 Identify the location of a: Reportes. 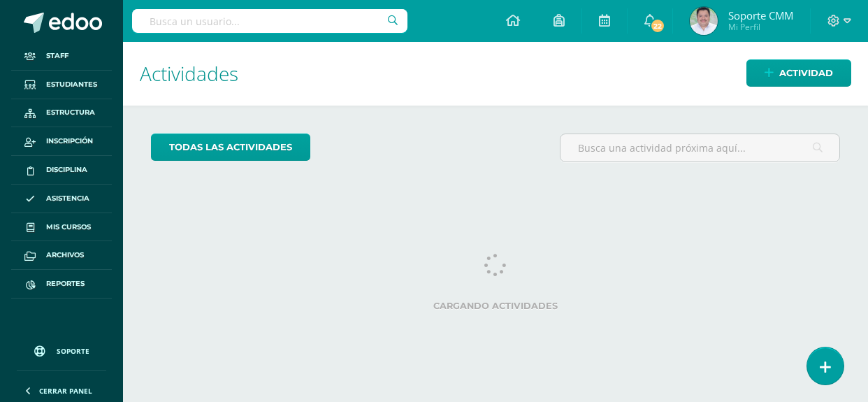
(62, 284).